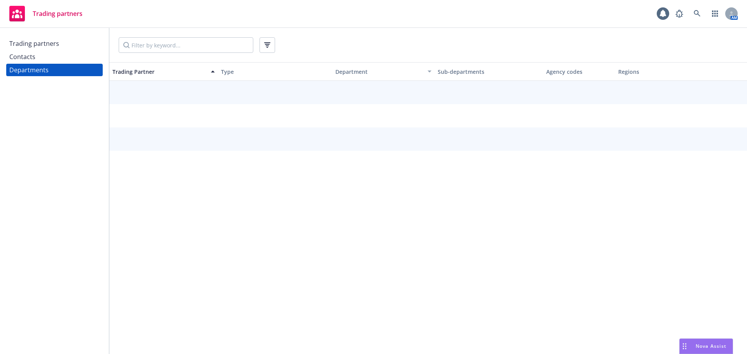 This screenshot has width=747, height=354. I want to click on a: Search, so click(697, 14).